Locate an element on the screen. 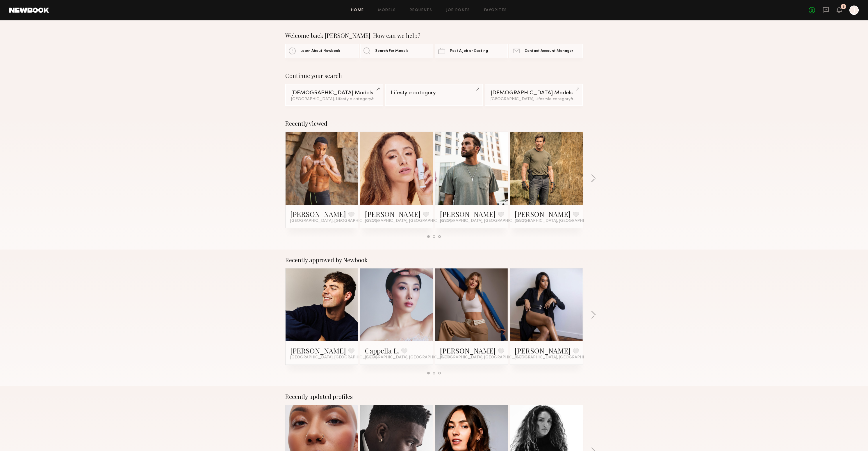 This screenshot has height=451, width=868. div: Recently viewed is located at coordinates (434, 124).